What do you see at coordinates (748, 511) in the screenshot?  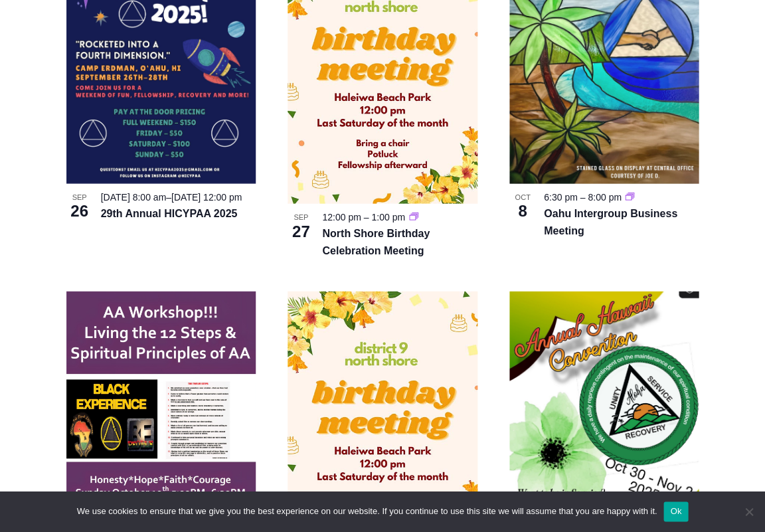 I see `span: No` at bounding box center [748, 511].